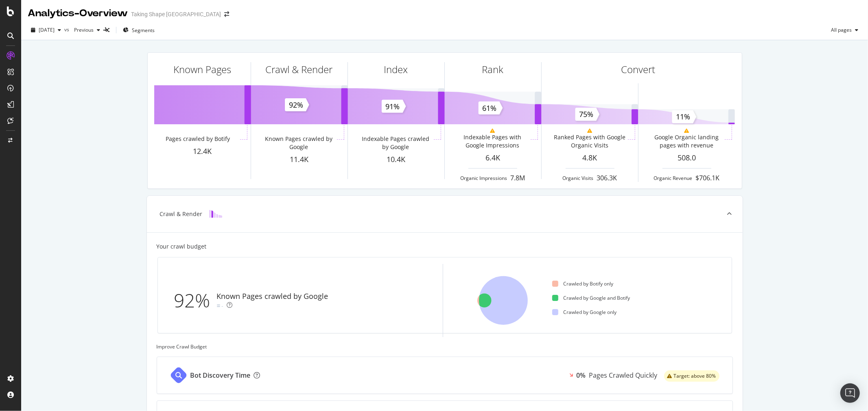 The image size is (868, 411). I want to click on div: 7.8M, so click(518, 178).